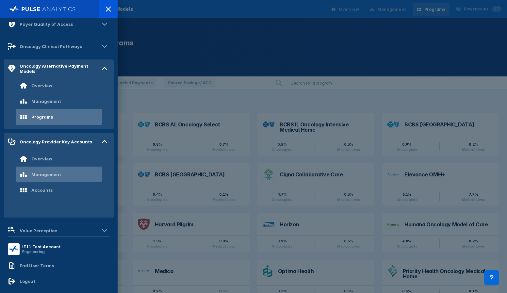  Describe the element at coordinates (56, 142) in the screenshot. I see `div: Oncology Provider Key Accounts` at that location.